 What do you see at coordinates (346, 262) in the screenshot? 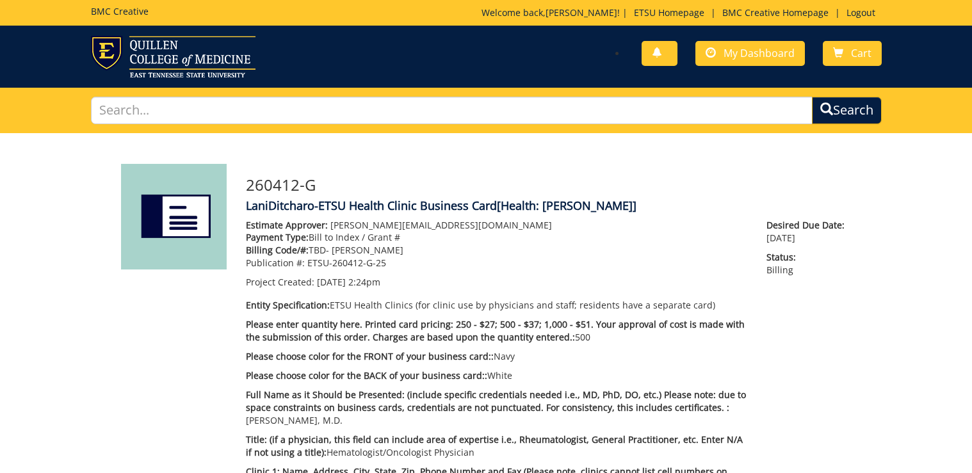
I see `span: ETSU-260412-G-25` at bounding box center [346, 262].